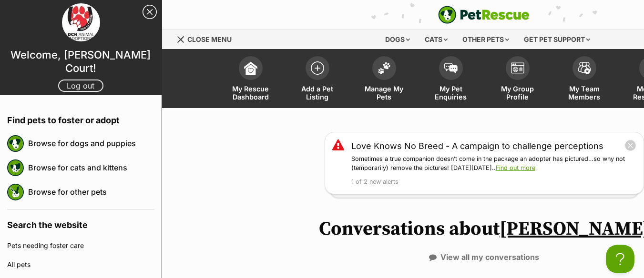  What do you see at coordinates (515, 167) in the screenshot?
I see `a: Find out more` at bounding box center [515, 167].